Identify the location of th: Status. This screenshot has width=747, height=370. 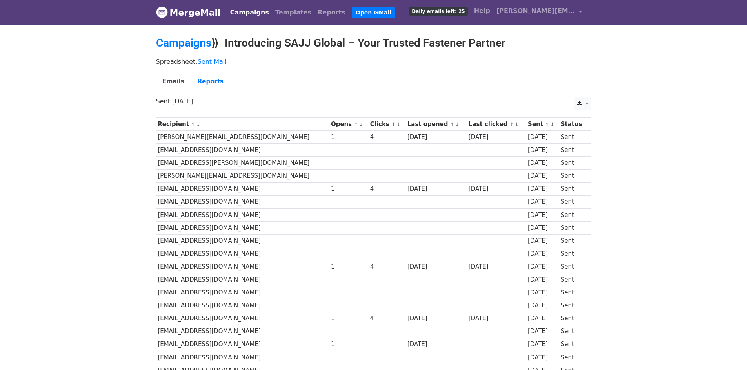
(573, 124).